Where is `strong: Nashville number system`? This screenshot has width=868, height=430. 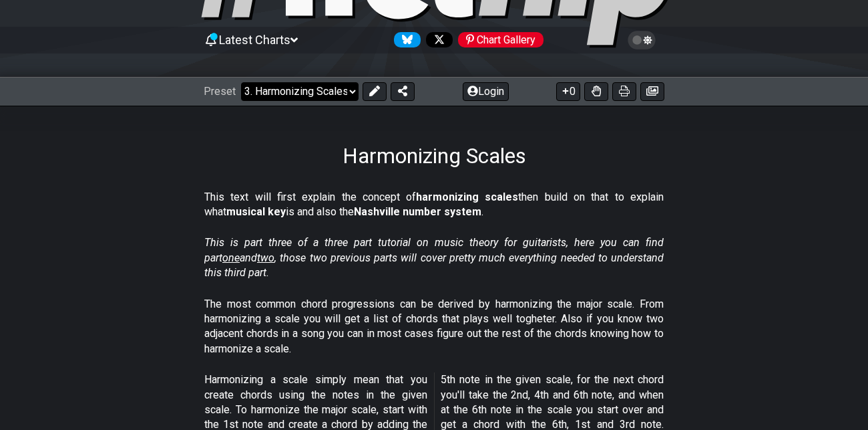
strong: Nashville number system is located at coordinates (417, 211).